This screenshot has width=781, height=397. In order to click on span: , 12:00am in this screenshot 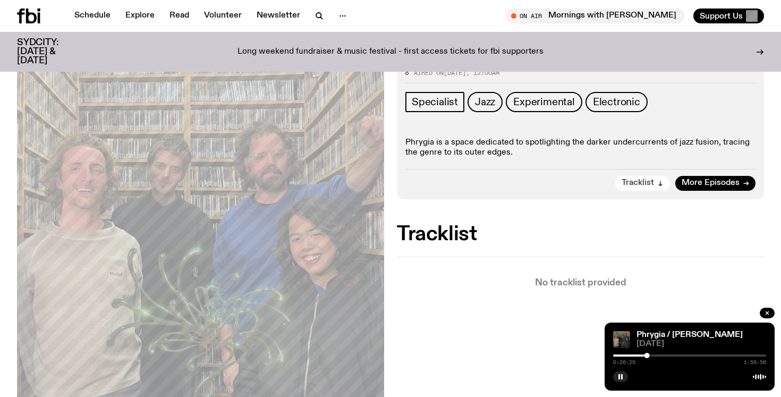, I will do `click(482, 73)`.